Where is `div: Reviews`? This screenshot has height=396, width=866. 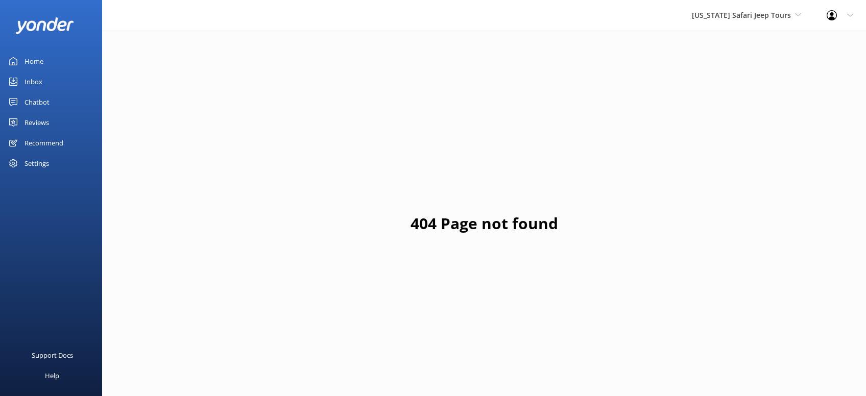
div: Reviews is located at coordinates (37, 122).